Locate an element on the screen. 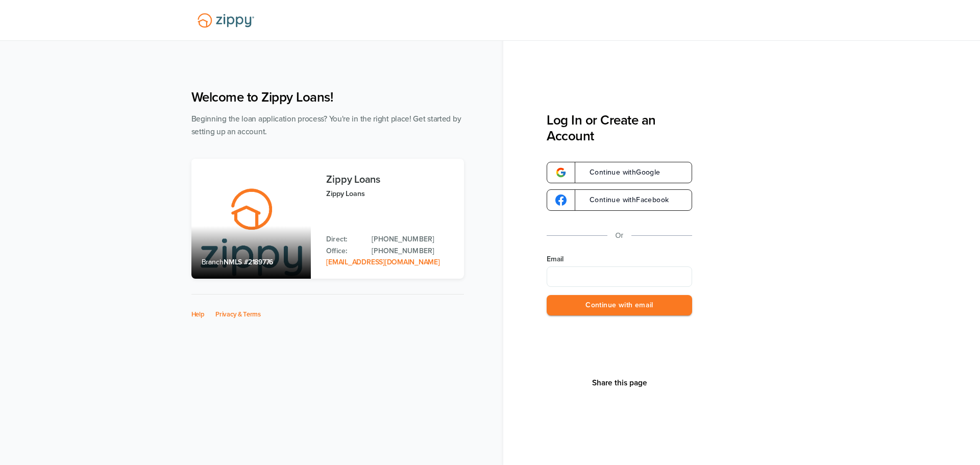  h3: Zippy Loans is located at coordinates (389, 179).